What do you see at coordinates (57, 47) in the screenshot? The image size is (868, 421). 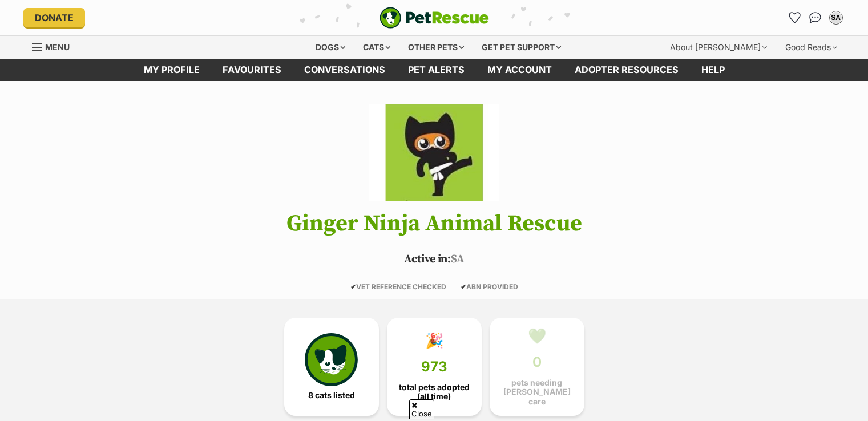 I see `span: Menu` at bounding box center [57, 47].